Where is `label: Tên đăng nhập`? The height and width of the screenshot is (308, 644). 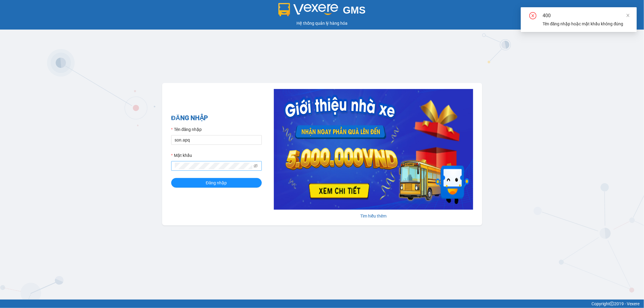
label: Tên đăng nhập is located at coordinates (187, 130).